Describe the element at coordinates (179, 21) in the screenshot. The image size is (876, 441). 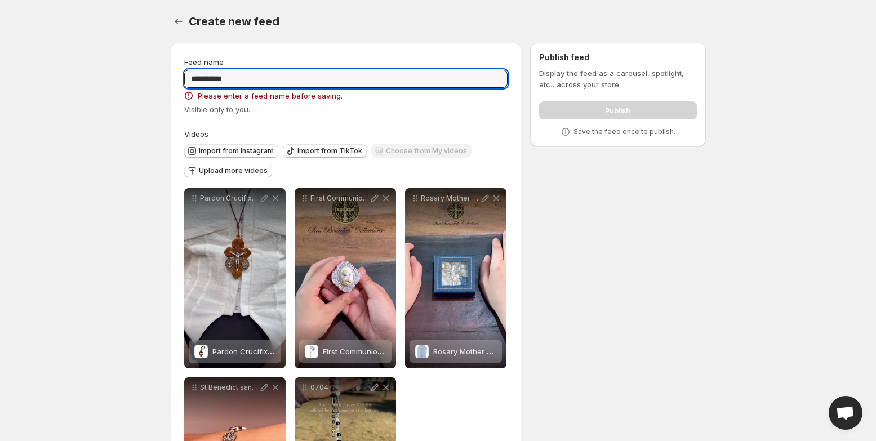
I see `button: Settings` at that location.